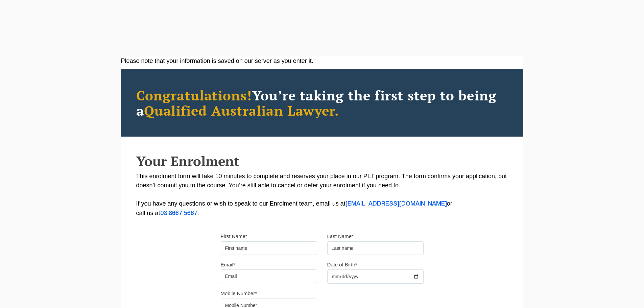 This screenshot has width=644, height=308. Describe the element at coordinates (342, 265) in the screenshot. I see `label: Date of Birth*` at that location.